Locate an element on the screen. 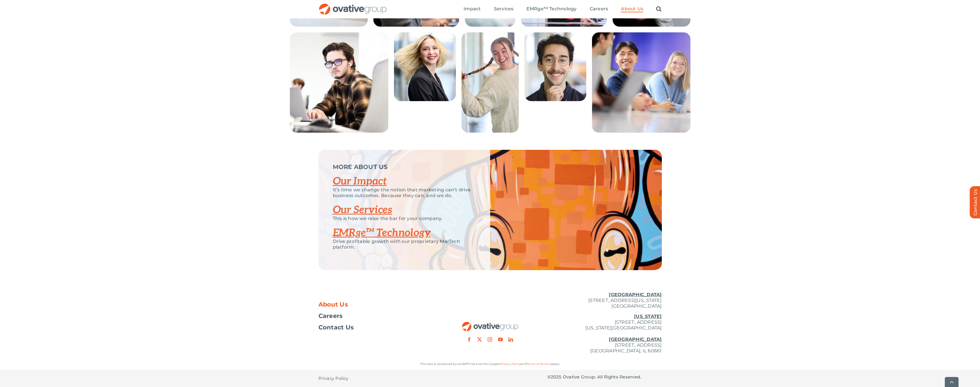  span: Privacy Policy is located at coordinates (334, 378).